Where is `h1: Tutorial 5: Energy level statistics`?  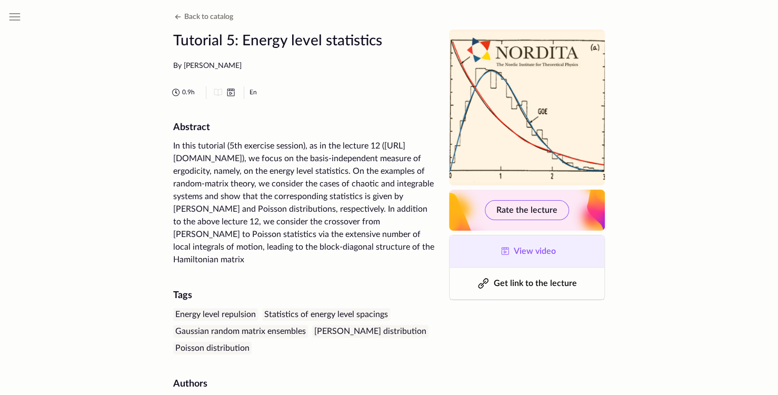 h1: Tutorial 5: Energy level statistics is located at coordinates (305, 41).